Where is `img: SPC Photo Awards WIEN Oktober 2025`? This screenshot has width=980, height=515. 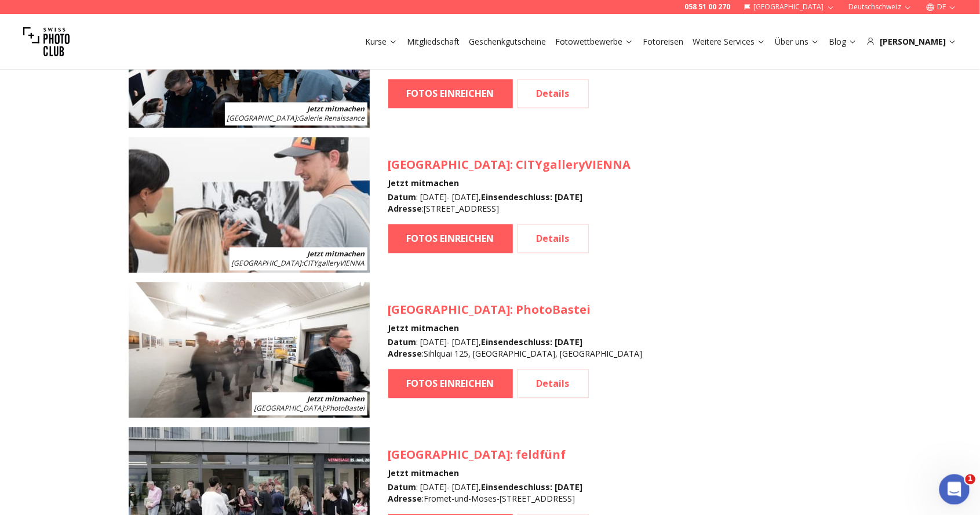
img: SPC Photo Awards WIEN Oktober 2025 is located at coordinates (250, 204).